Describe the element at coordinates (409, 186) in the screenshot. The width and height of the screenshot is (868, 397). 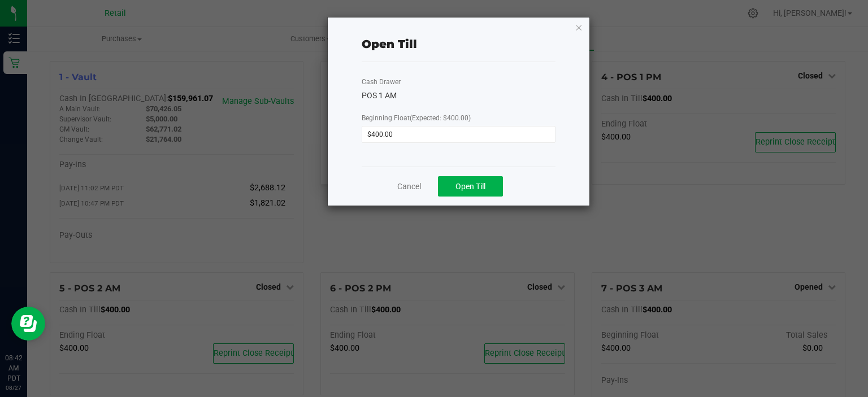
I see `a: Cancel` at that location.